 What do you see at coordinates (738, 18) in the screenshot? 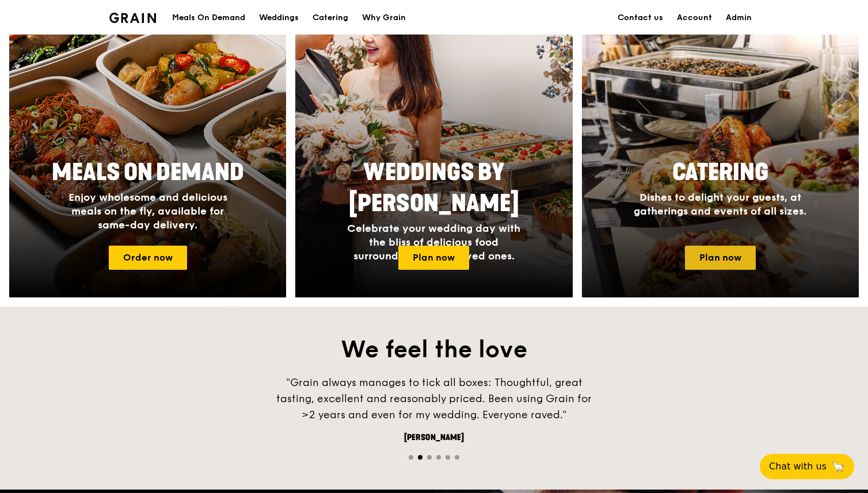
I see `a: Admin` at bounding box center [738, 18].